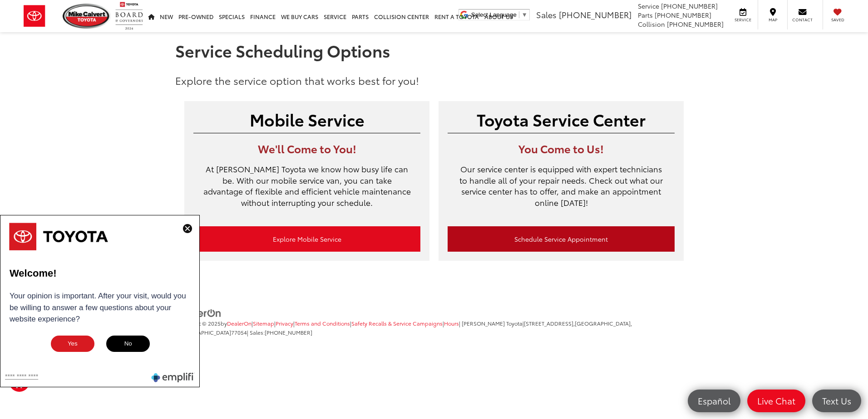 The width and height of the screenshot is (868, 419). Describe the element at coordinates (494, 14) in the screenshot. I see `span: Select Language` at that location.